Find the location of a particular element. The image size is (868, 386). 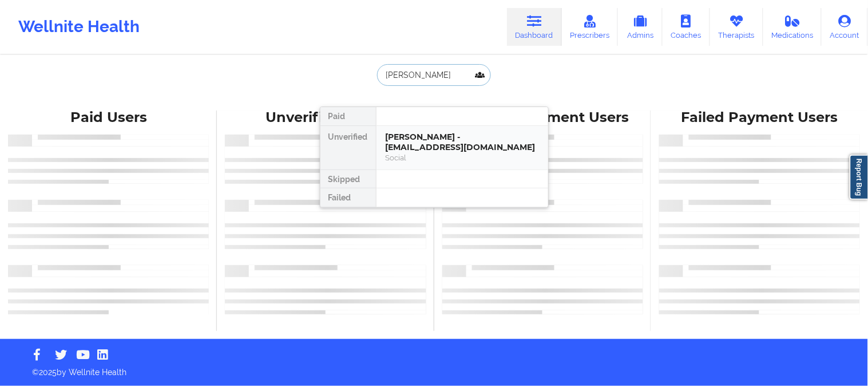

div: Failed is located at coordinates (348, 198).